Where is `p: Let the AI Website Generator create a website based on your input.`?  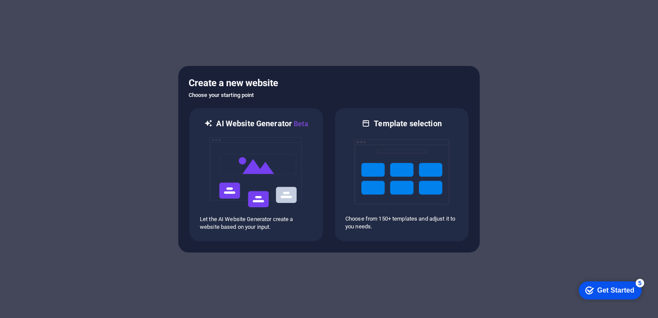
p: Let the AI Website Generator create a website based on your input. is located at coordinates (256, 223).